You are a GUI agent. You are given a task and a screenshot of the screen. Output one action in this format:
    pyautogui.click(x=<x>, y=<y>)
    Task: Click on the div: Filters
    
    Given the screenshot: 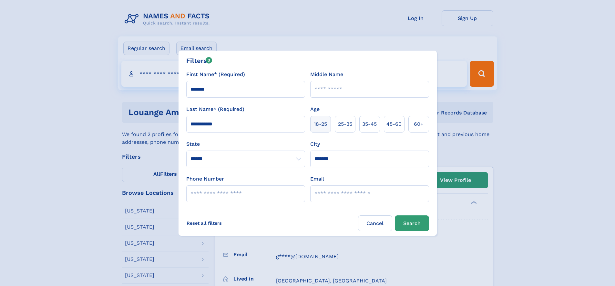 What is the action you would take?
    pyautogui.click(x=199, y=61)
    